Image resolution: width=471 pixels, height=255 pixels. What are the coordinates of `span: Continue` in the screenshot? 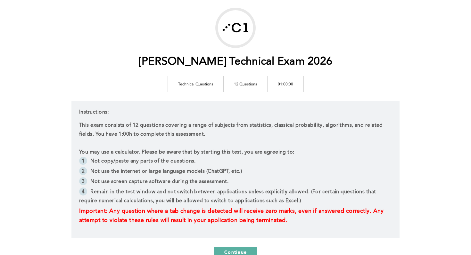 It's located at (236, 252).